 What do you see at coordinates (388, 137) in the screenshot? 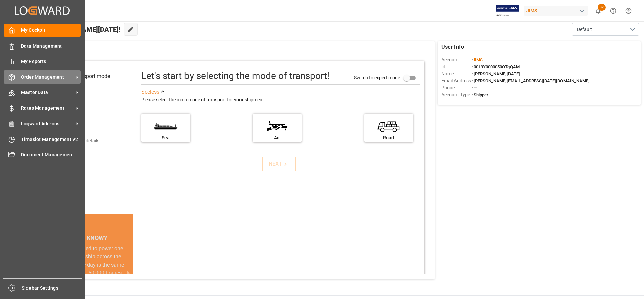
I see `div: Road` at bounding box center [388, 137].